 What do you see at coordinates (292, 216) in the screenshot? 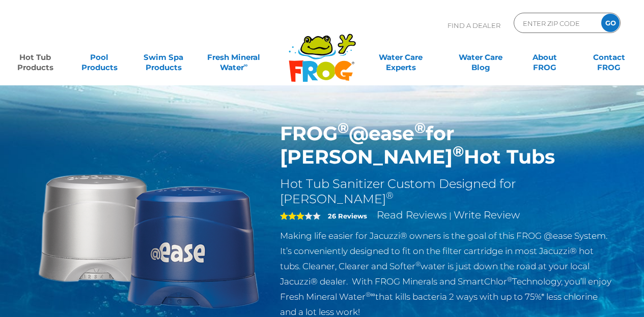
I see `span: 3` at bounding box center [292, 216].